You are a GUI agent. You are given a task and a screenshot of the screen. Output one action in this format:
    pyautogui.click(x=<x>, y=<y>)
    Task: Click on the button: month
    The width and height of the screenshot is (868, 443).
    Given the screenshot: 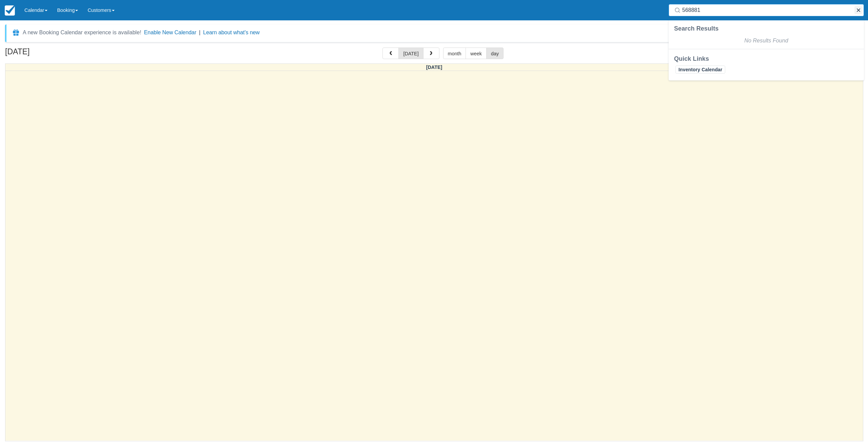 What is the action you would take?
    pyautogui.click(x=454, y=53)
    